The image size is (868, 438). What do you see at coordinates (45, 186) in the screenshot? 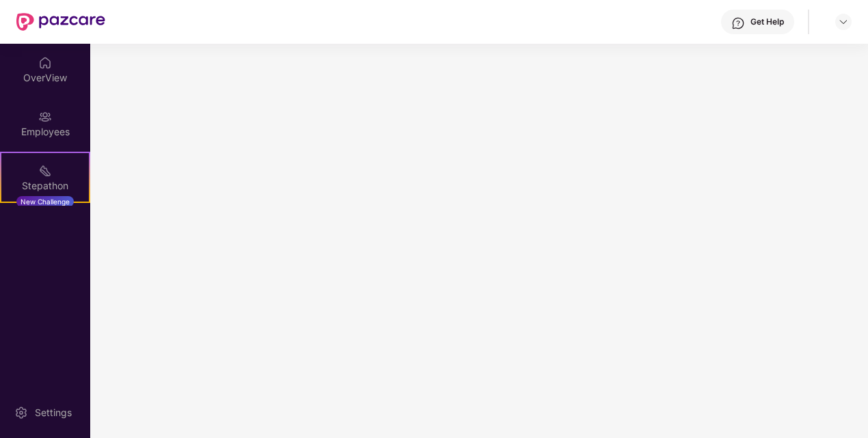
I see `div: Stepathon` at bounding box center [45, 186].